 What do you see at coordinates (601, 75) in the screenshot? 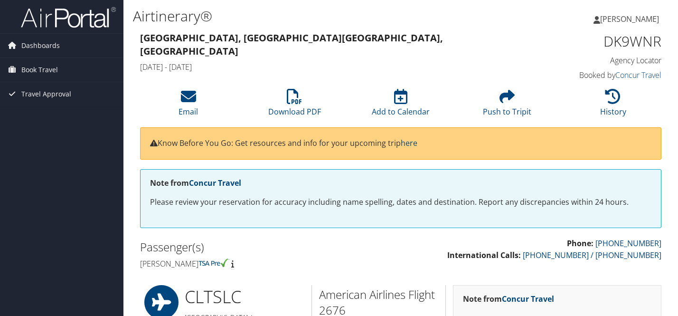
I see `h4: Booked by` at bounding box center [601, 75].